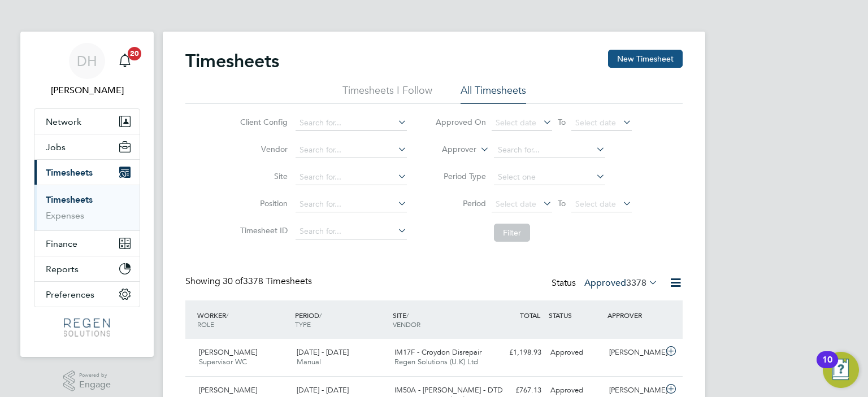  I want to click on label: Approved, so click(621, 283).